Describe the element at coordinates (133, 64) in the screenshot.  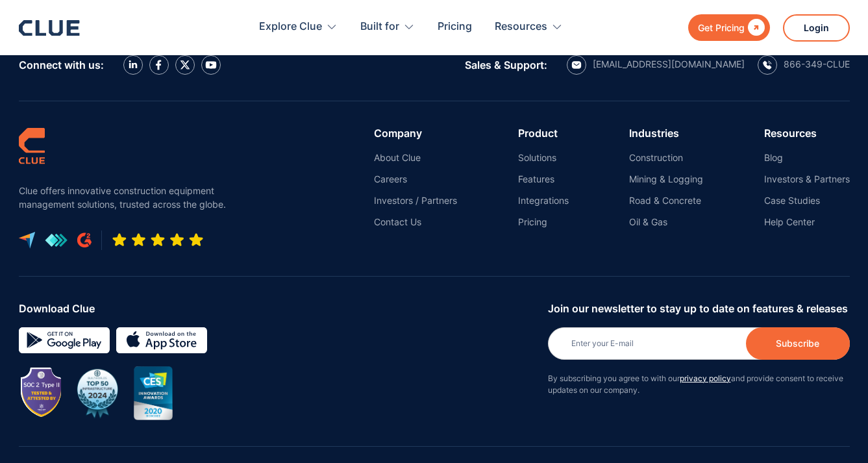
I see `img: LinkedIn icon` at that location.